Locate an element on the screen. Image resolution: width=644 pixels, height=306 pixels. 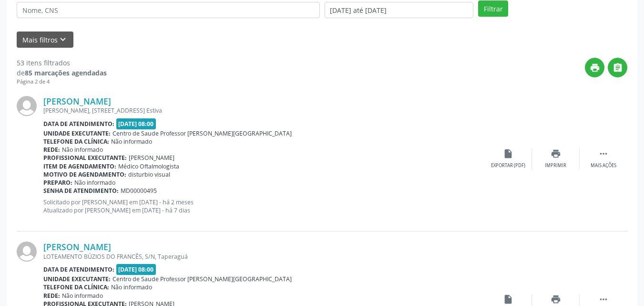
b: Profissional executante: is located at coordinates (85, 157).